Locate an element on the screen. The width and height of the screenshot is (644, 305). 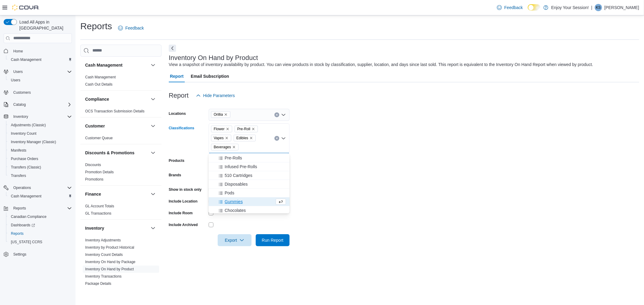
a: Promotions is located at coordinates (94, 180).